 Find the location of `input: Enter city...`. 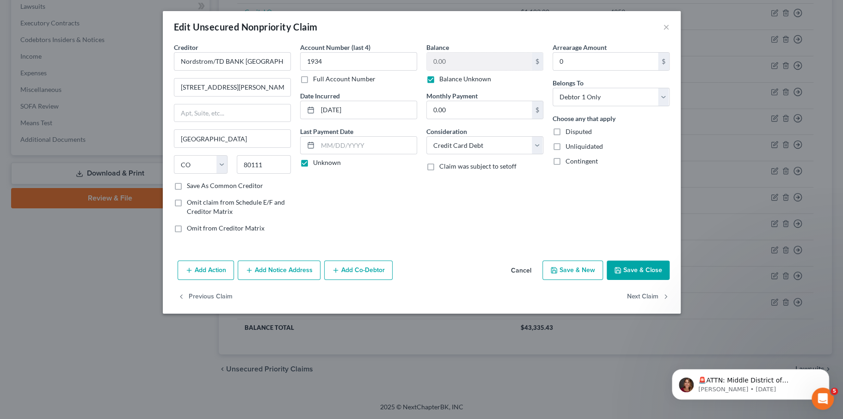

input: Enter city... is located at coordinates (232, 139).